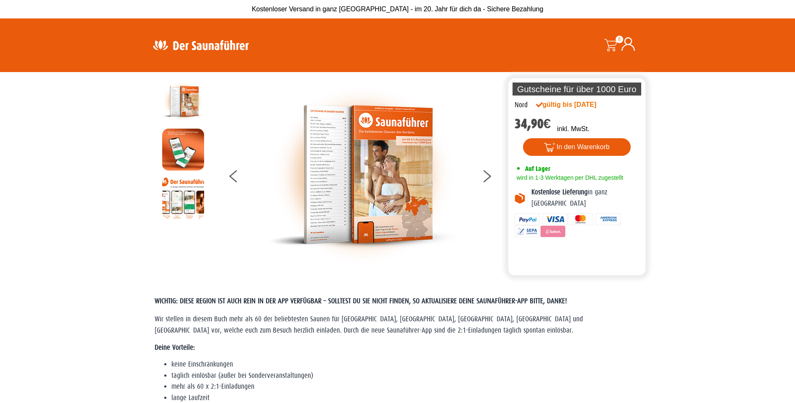 Image resolution: width=795 pixels, height=403 pixels. I want to click on p: inkl. MwSt., so click(573, 129).